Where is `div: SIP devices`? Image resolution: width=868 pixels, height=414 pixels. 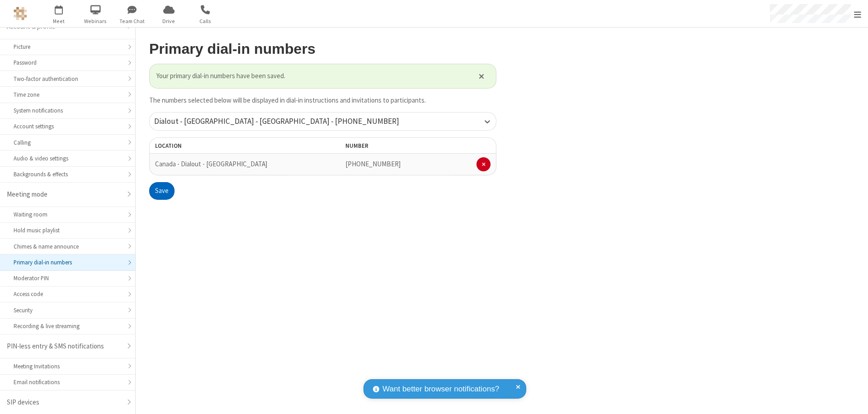
div: SIP devices is located at coordinates (64, 403).